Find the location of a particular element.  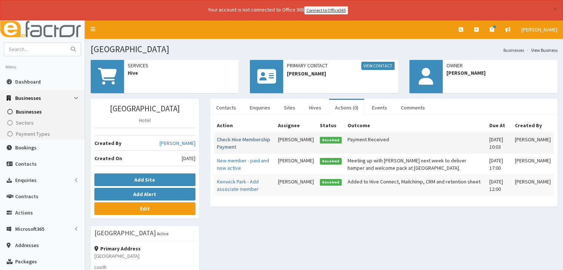

span: Payment Types is located at coordinates (33, 134).